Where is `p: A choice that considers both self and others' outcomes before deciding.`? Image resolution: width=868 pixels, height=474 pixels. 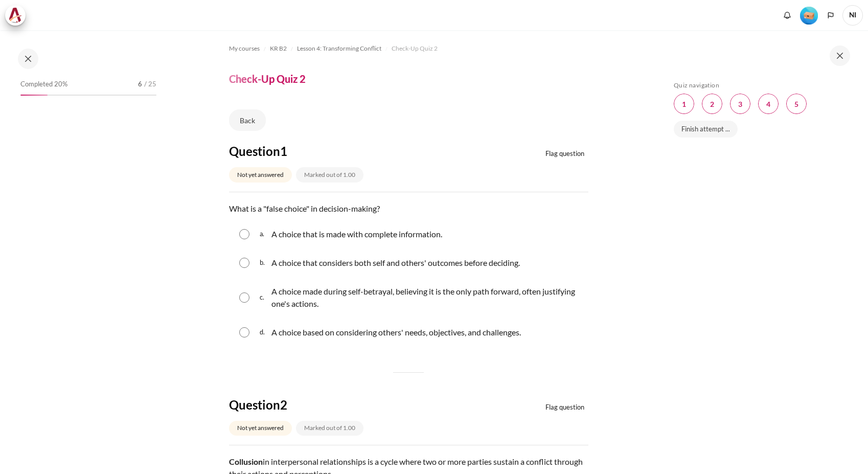
p: A choice that considers both self and others' outcomes before deciding. is located at coordinates (396, 263).